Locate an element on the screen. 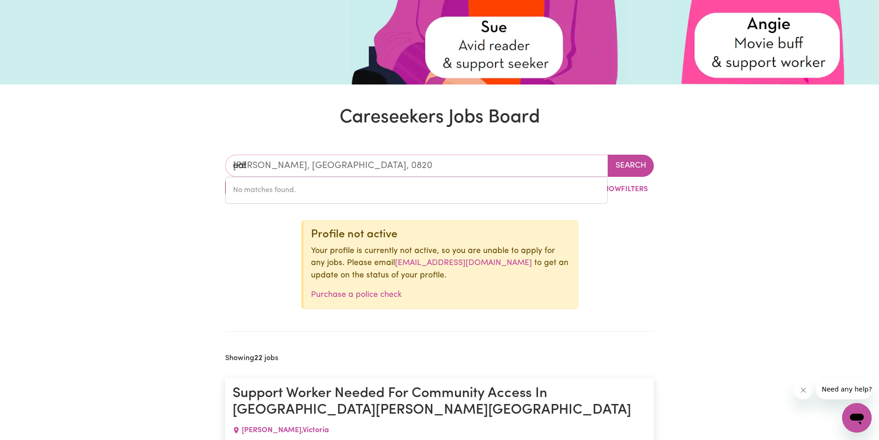  p: Your profile is currently not active, so you are unable to apply for any jobs. Please email to ge... is located at coordinates (441, 263).